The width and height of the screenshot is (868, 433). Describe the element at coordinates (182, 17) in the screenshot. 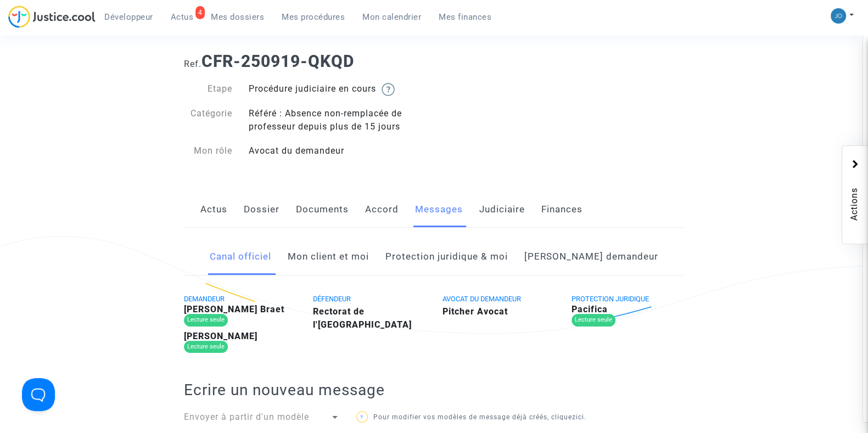

I see `span: Actus` at that location.